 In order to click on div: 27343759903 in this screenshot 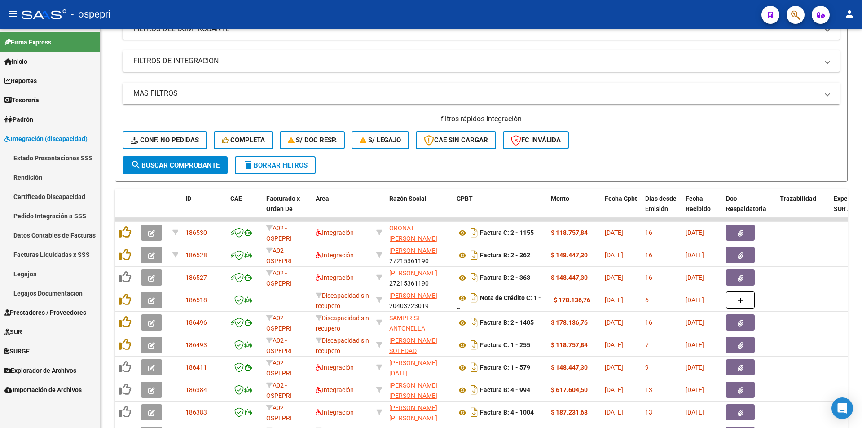, I will do `click(420, 233)`.